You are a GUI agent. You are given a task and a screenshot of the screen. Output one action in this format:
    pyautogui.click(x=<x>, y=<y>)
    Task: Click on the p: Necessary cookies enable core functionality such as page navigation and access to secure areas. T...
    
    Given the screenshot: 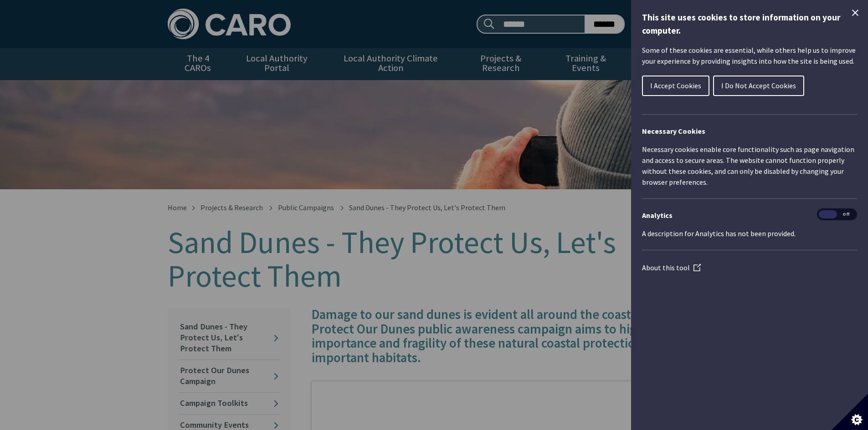 What is the action you would take?
    pyautogui.click(x=749, y=166)
    